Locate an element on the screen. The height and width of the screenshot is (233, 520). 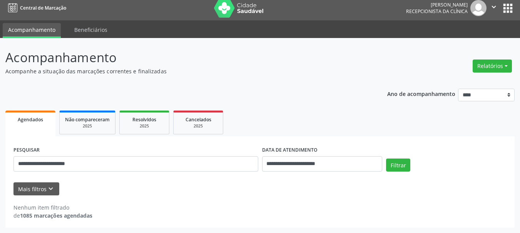
span: Central de Marcação is located at coordinates (43, 8).